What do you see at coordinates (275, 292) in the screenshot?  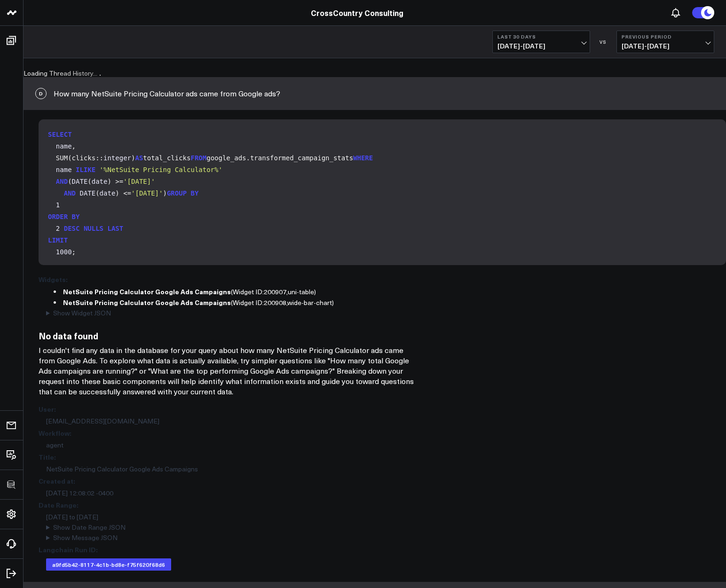 I see `a: 200907` at bounding box center [275, 292].